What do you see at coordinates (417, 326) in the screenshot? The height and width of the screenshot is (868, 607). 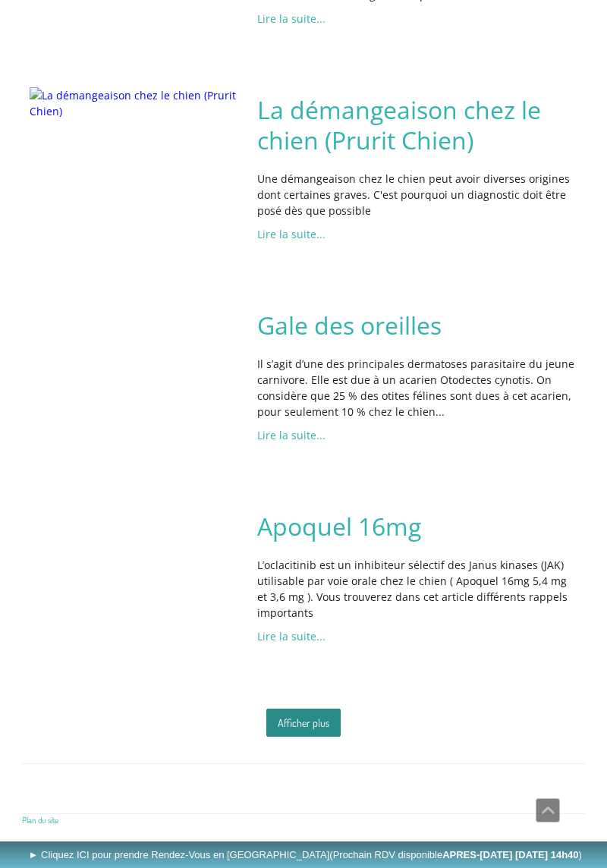 I see `a: Gale des oreilles` at bounding box center [417, 326].